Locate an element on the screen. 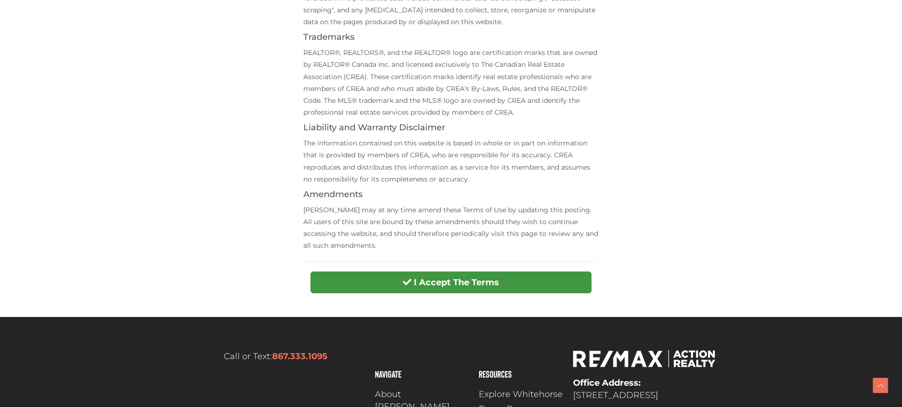 The height and width of the screenshot is (407, 902). h4: Amendments is located at coordinates (451, 195).